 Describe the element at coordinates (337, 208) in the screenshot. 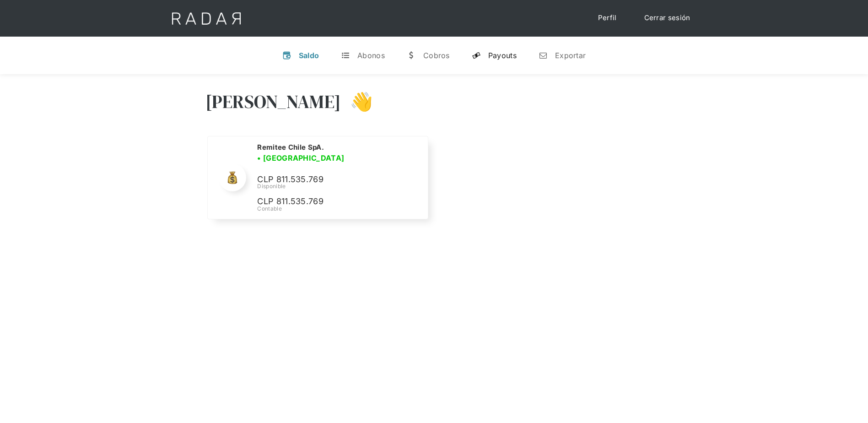

I see `div: Contable` at that location.